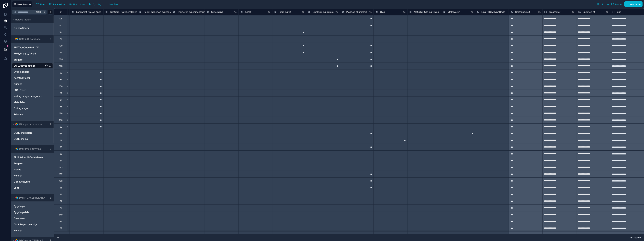 This screenshot has height=241, width=644. What do you see at coordinates (29, 90) in the screenshot?
I see `a: LCA-Faser` at bounding box center [29, 90].